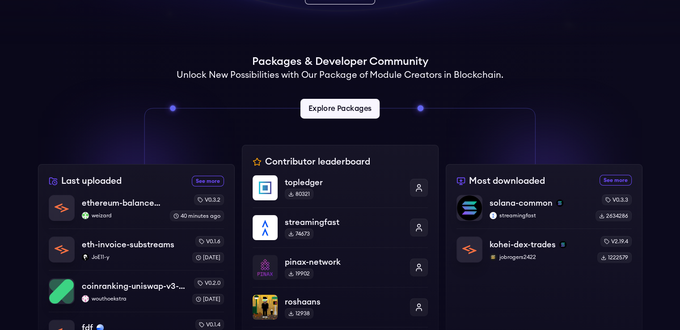 The image size is (680, 330). Describe the element at coordinates (299, 274) in the screenshot. I see `div: 19902` at that location.